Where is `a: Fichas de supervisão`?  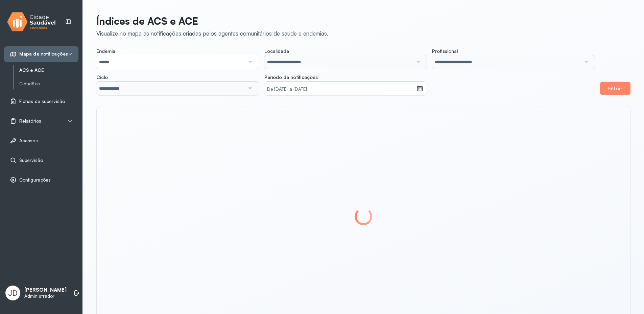
a: Fichas de supervisão is located at coordinates (41, 101).